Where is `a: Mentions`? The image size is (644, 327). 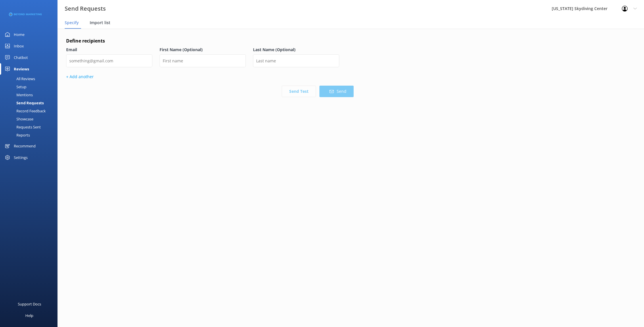 a: Mentions is located at coordinates (30, 95).